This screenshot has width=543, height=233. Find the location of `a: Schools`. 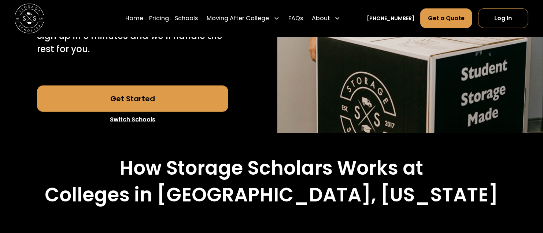

a: Schools is located at coordinates (187, 18).